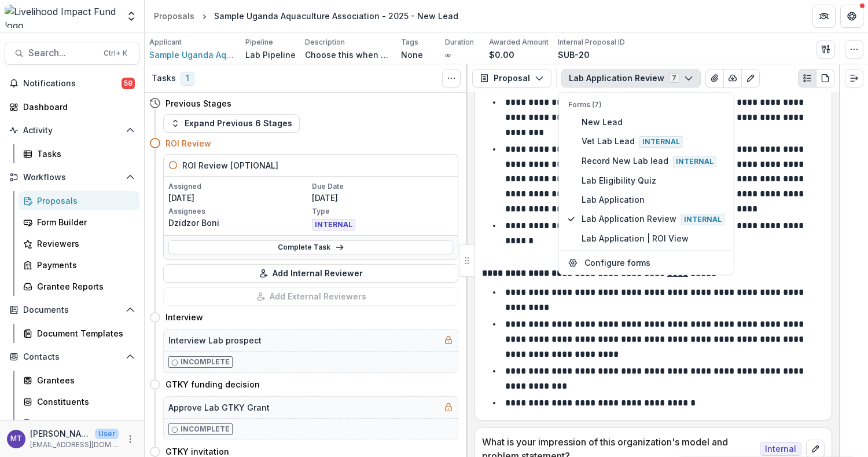 This screenshot has height=457, width=868. Describe the element at coordinates (79, 401) in the screenshot. I see `a: Constituents` at that location.